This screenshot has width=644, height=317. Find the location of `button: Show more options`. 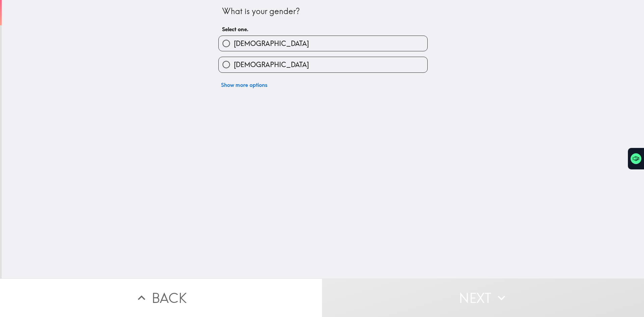

button: Show more options is located at coordinates (244, 85).